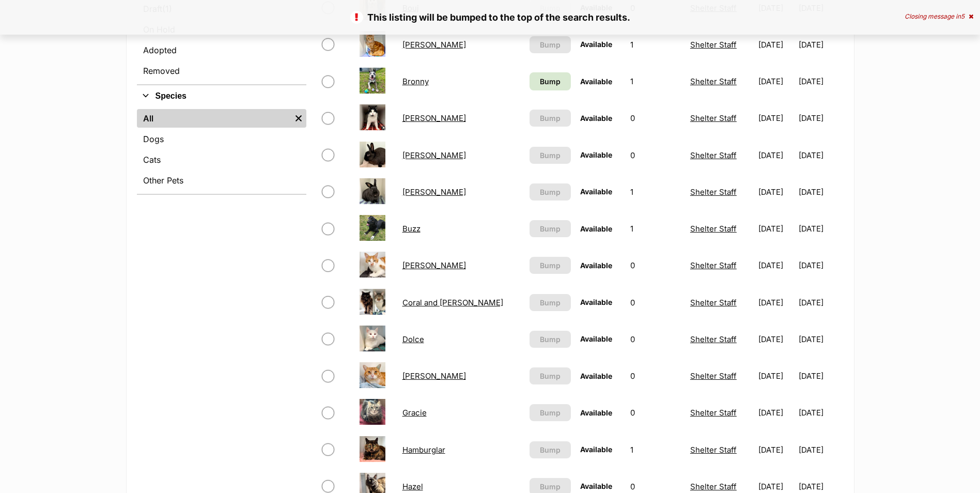 The width and height of the screenshot is (980, 493). Describe the element at coordinates (222, 180) in the screenshot. I see `a: Other Pets` at that location.